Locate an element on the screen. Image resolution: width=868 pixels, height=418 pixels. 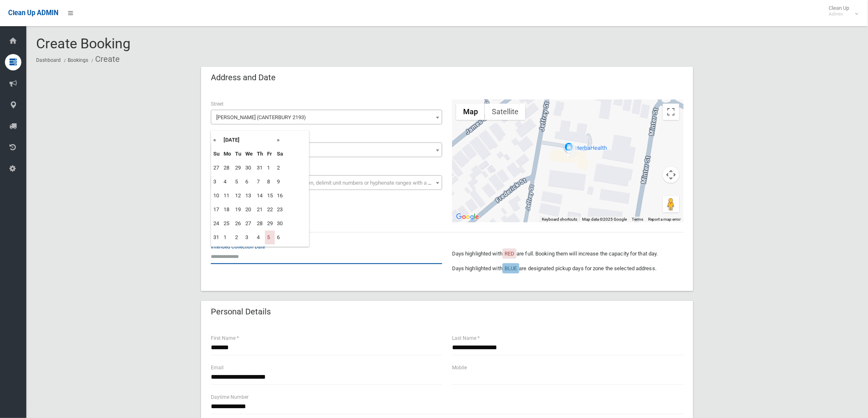
th: We is located at coordinates (249, 154).